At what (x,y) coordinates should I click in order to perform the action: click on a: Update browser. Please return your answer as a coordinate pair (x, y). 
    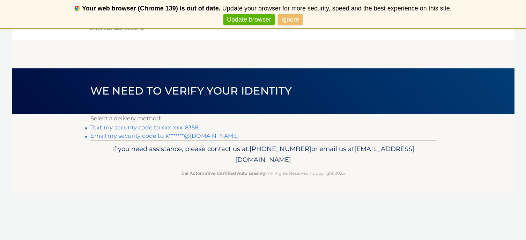
    Looking at the image, I should click on (249, 20).